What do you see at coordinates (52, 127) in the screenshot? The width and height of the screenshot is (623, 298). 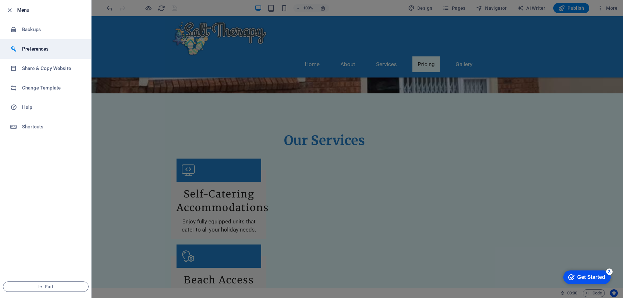 I see `h6: Shortcuts` at bounding box center [52, 127].